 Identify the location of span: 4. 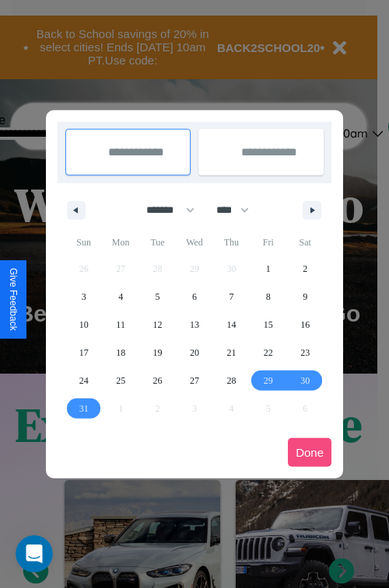
(121, 297).